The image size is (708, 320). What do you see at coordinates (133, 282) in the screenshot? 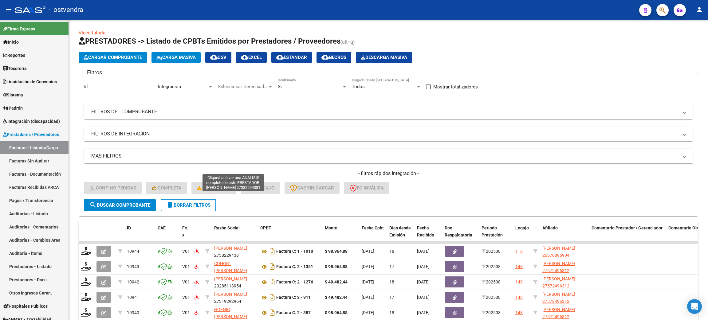
I see `span: 10942` at bounding box center [133, 282].